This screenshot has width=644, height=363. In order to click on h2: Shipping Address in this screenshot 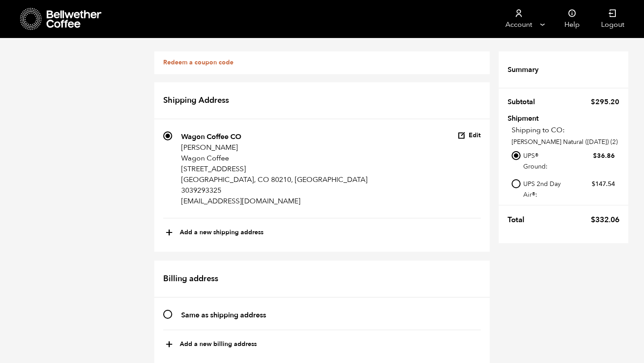, I will do `click(322, 101)`.